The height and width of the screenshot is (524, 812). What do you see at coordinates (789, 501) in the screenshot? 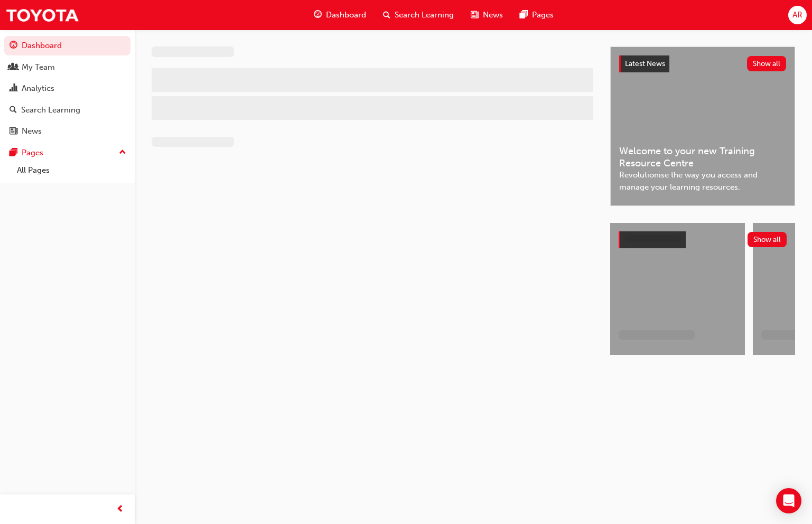
I see `div: Open Intercom Messenger` at bounding box center [789, 501].